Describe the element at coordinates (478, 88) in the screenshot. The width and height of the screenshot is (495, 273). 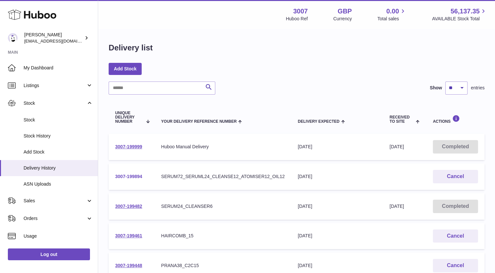
I see `span: entries` at that location.